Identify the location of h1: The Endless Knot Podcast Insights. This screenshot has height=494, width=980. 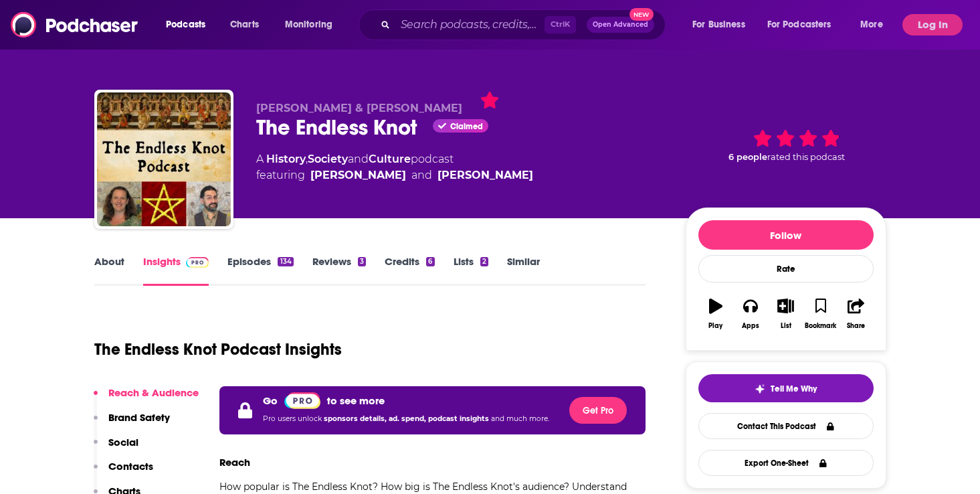
(218, 349).